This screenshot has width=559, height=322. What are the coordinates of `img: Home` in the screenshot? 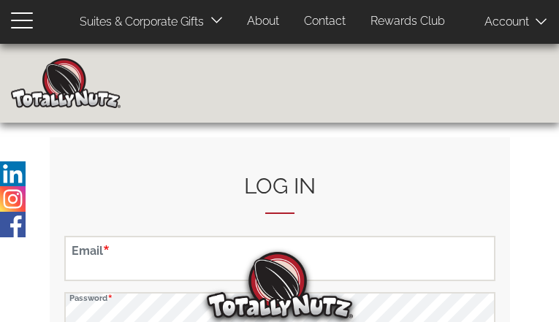 It's located at (66, 83).